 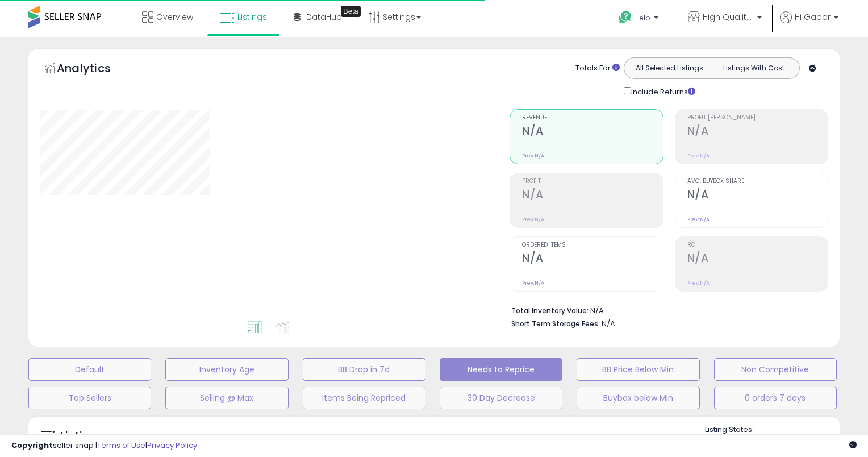 What do you see at coordinates (608, 323) in the screenshot?
I see `span: N/A` at bounding box center [608, 323].